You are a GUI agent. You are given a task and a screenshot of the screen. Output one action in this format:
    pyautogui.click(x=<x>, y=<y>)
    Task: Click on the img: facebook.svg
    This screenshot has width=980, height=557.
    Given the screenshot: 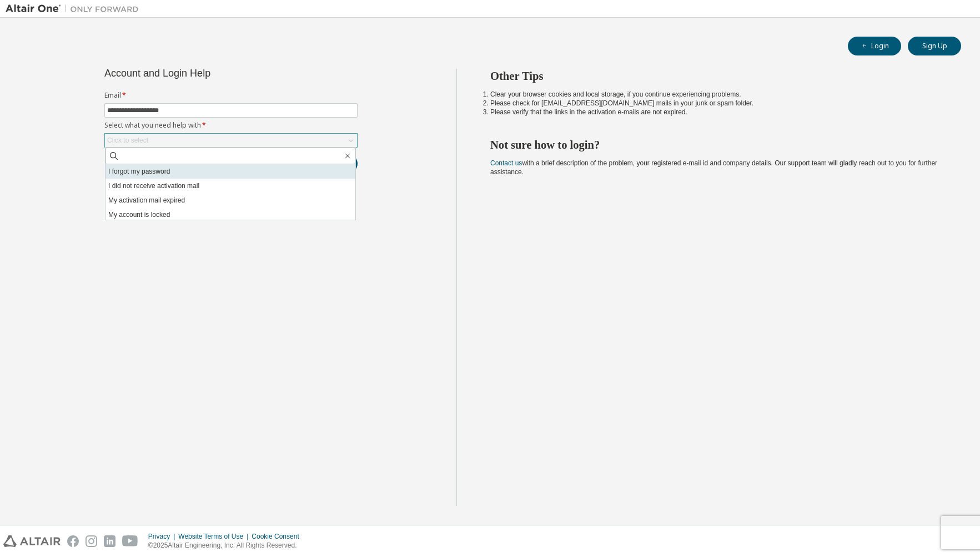 What is the action you would take?
    pyautogui.click(x=73, y=541)
    